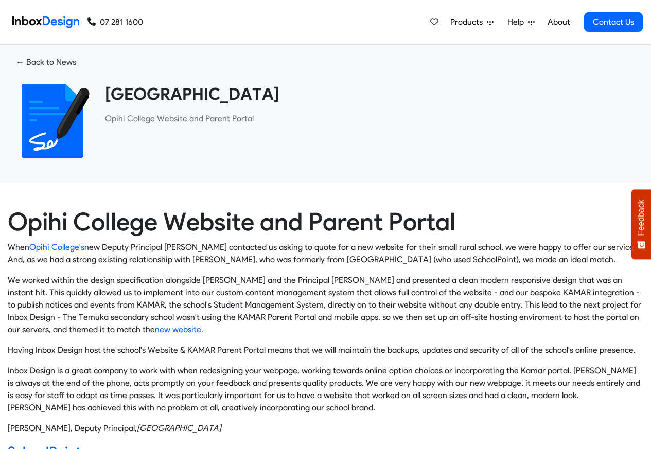 The image size is (651, 449). Describe the element at coordinates (641, 224) in the screenshot. I see `button: Feedback - Show survey` at that location.